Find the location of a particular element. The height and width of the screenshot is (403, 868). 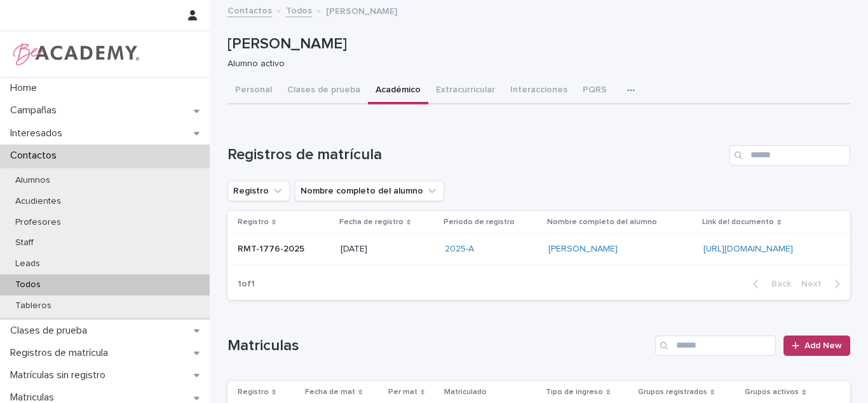

p: Home is located at coordinates (26, 88).